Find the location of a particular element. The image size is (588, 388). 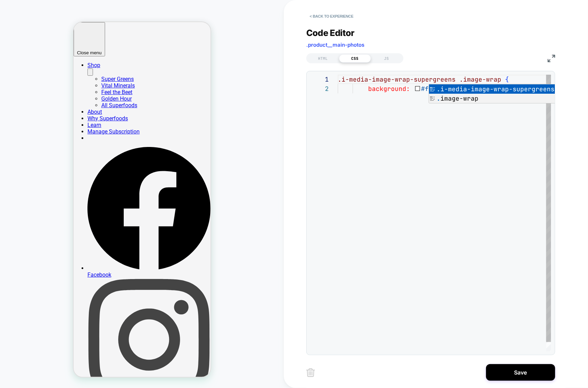

span: #ffffff is located at coordinates (435, 88).